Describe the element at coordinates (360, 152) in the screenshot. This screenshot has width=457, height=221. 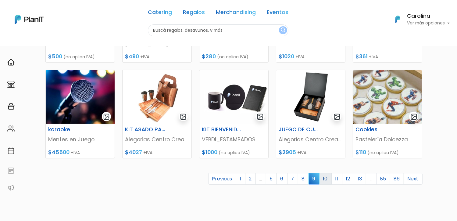
I see `span: $110` at that location.